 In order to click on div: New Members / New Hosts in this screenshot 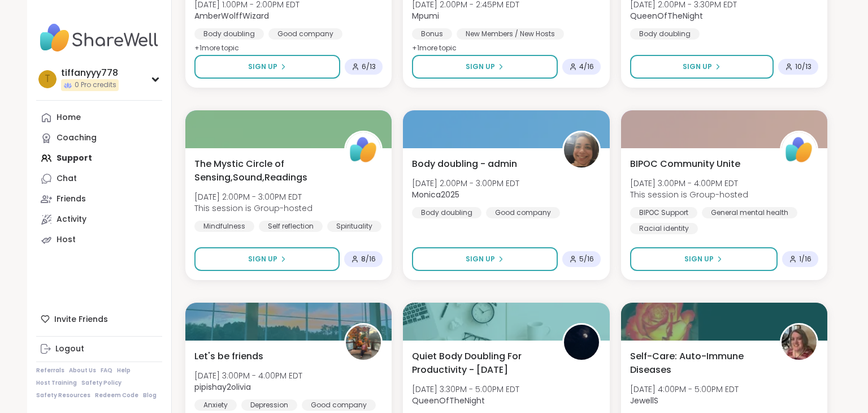, I will do `click(511, 34)`.